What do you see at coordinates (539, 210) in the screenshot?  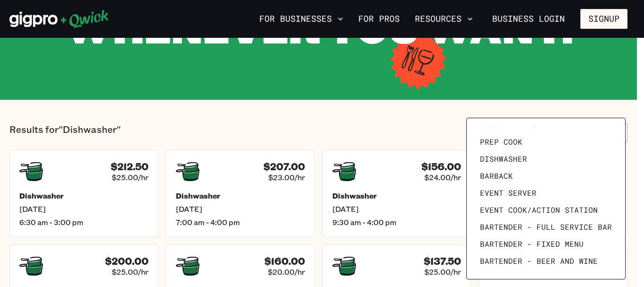 I see `span: Event Cook/Action Station` at bounding box center [539, 210].